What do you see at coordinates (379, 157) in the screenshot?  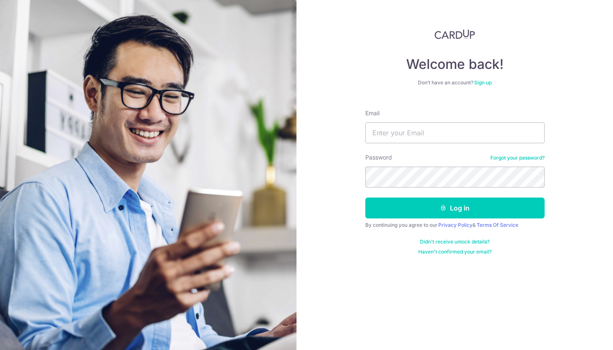 I see `label: Password` at bounding box center [379, 157].